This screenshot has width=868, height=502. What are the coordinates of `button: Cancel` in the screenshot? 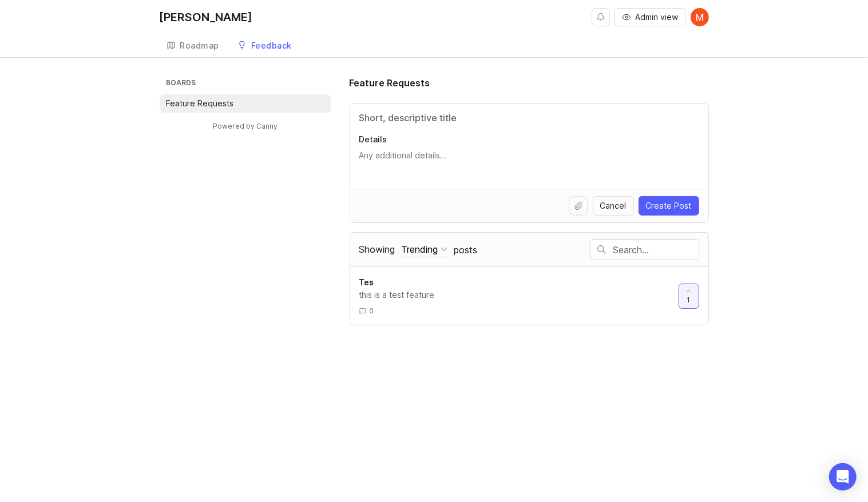 It's located at (613, 206).